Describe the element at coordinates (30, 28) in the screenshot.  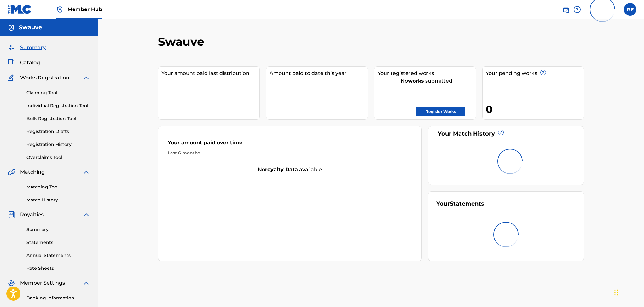
I see `h5: Swauve` at that location.